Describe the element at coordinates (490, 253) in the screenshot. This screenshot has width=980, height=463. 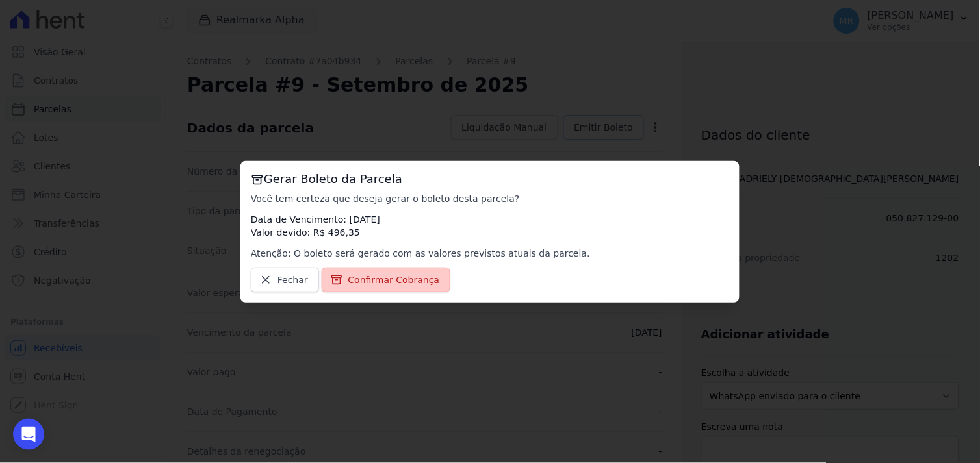
I see `p: Atenção: O boleto será gerado com as valores previstos atuais da parcela.` at that location.